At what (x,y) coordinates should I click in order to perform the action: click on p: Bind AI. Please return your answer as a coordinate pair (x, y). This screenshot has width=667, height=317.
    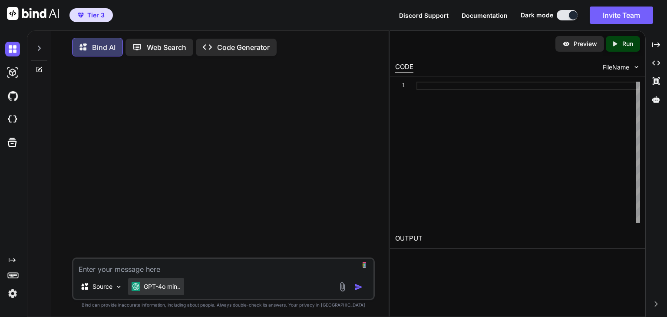
    Looking at the image, I should click on (104, 47).